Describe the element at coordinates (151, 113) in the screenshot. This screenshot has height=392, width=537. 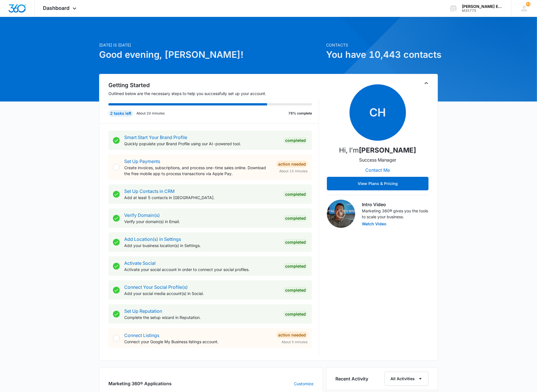
I see `p: About 20 minutes` at that location.